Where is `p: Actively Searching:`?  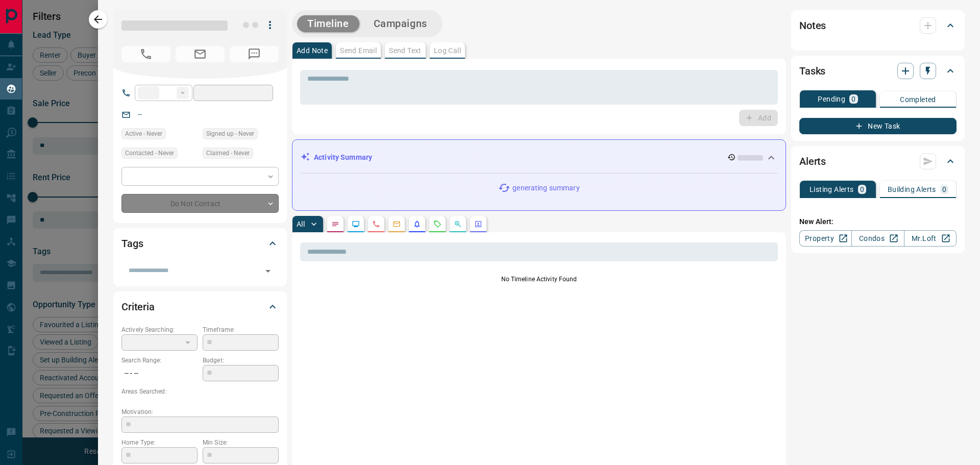 p: Actively Searching: is located at coordinates (159, 330).